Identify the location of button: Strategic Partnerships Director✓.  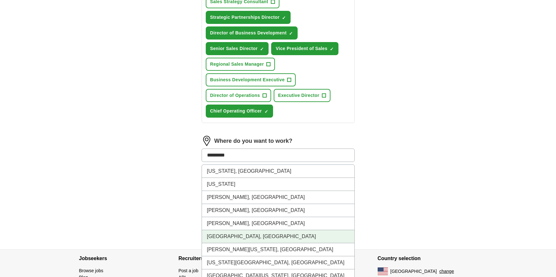
(248, 17).